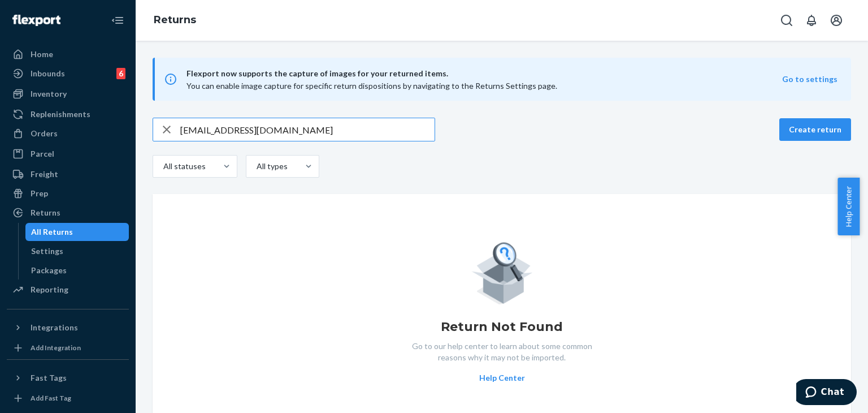 The width and height of the screenshot is (868, 413). I want to click on a: Add Integration, so click(67, 348).